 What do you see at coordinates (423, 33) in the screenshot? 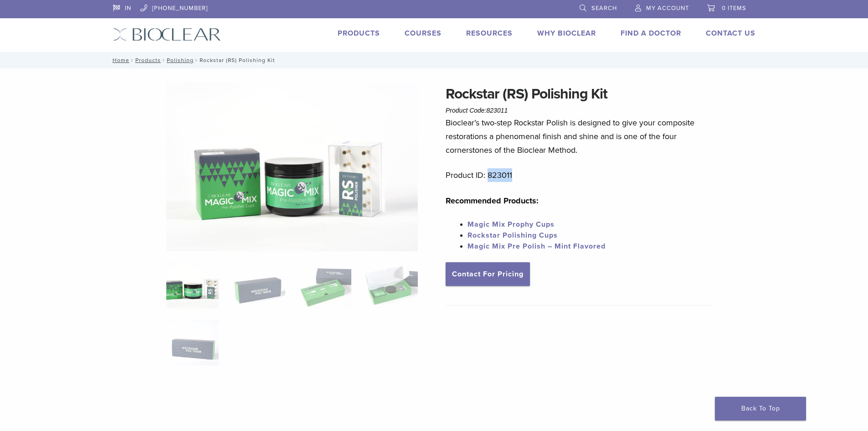
I see `a: Courses` at bounding box center [423, 33].